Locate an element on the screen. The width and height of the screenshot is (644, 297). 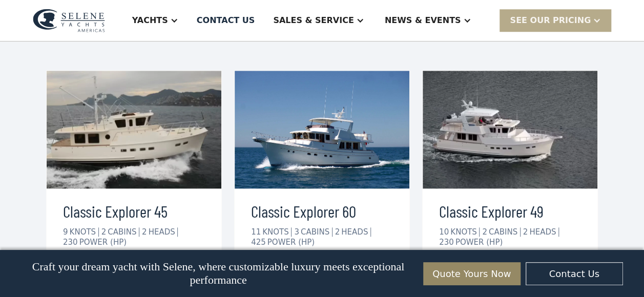
a: Quote Yours Now is located at coordinates (472, 274).